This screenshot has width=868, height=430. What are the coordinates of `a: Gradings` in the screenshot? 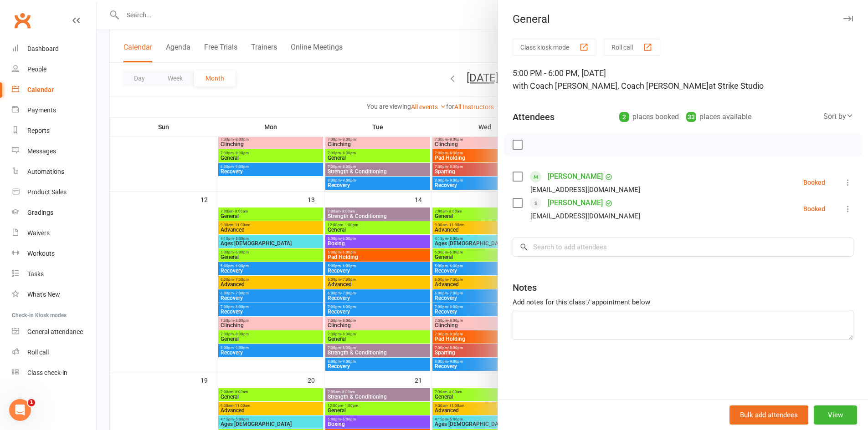 It's located at (54, 212).